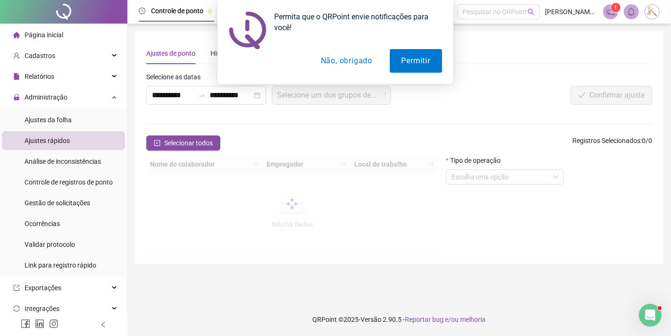 The width and height of the screenshot is (671, 336). What do you see at coordinates (63, 161) in the screenshot?
I see `span: Análise de inconsistências` at bounding box center [63, 161].